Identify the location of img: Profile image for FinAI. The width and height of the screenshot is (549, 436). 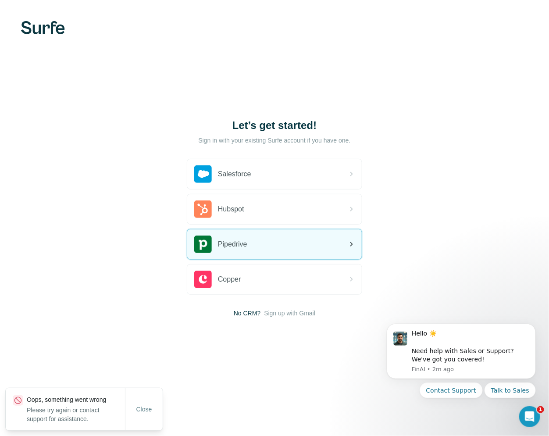
(27, 25).